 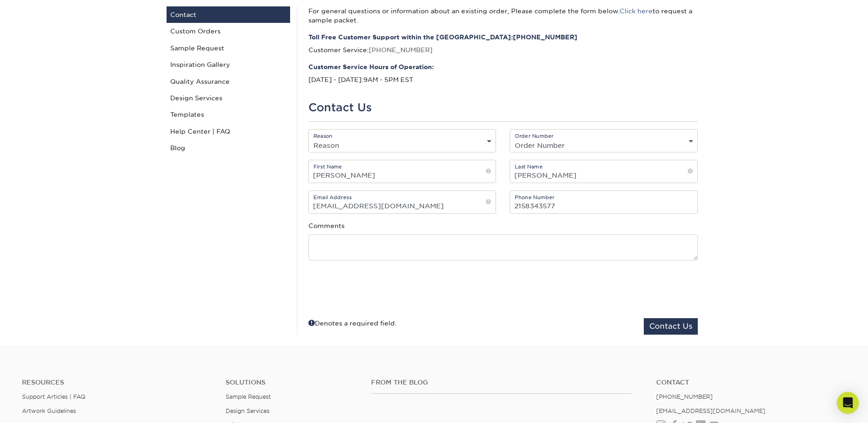 I want to click on p: 9AM - 5PM EST, so click(x=503, y=73).